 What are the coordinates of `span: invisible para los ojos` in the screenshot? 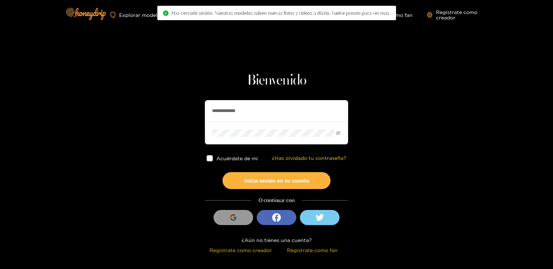 It's located at (338, 133).